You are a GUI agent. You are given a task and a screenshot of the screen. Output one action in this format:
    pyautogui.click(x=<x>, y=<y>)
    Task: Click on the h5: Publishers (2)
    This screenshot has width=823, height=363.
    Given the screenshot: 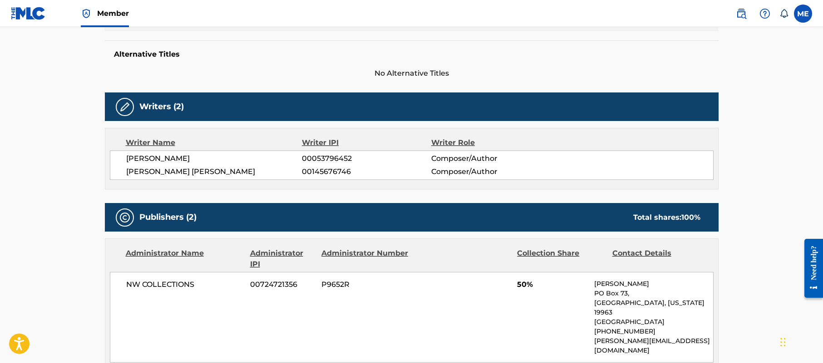 What is the action you would take?
    pyautogui.click(x=168, y=217)
    